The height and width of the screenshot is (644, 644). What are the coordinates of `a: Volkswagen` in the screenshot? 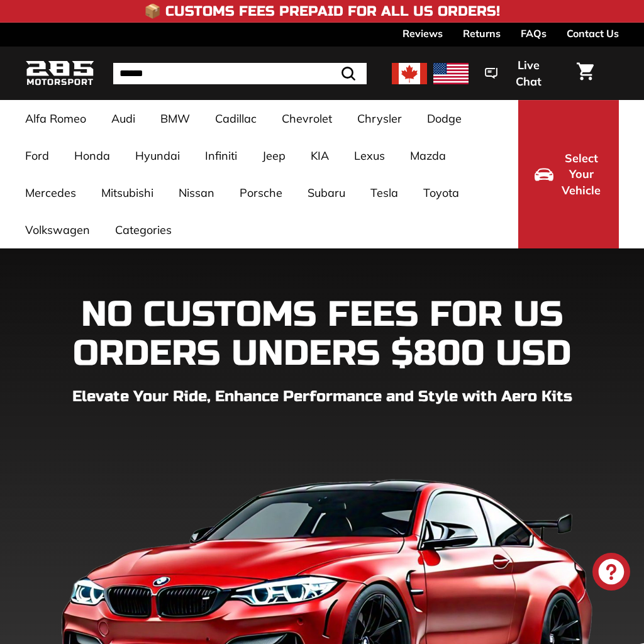 It's located at (57, 230).